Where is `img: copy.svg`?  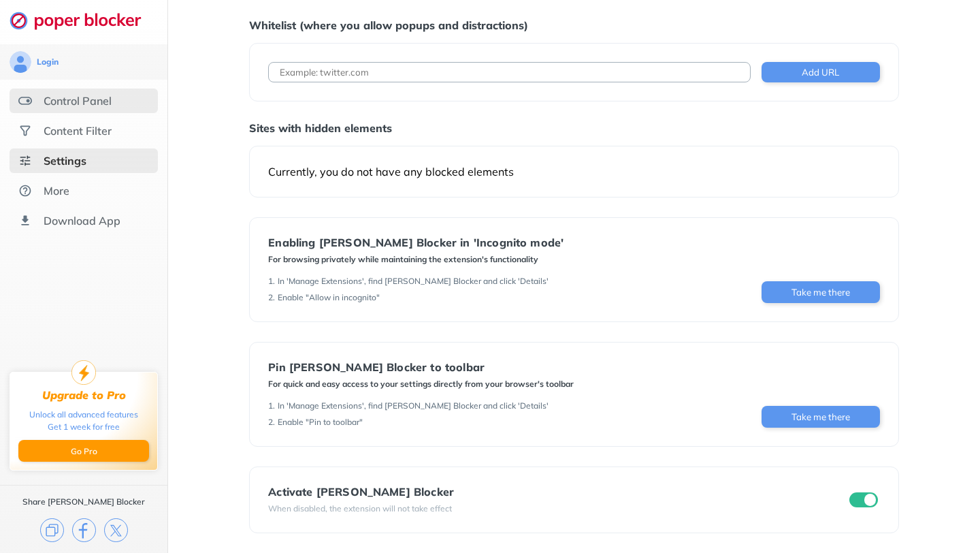 img: copy.svg is located at coordinates (52, 530).